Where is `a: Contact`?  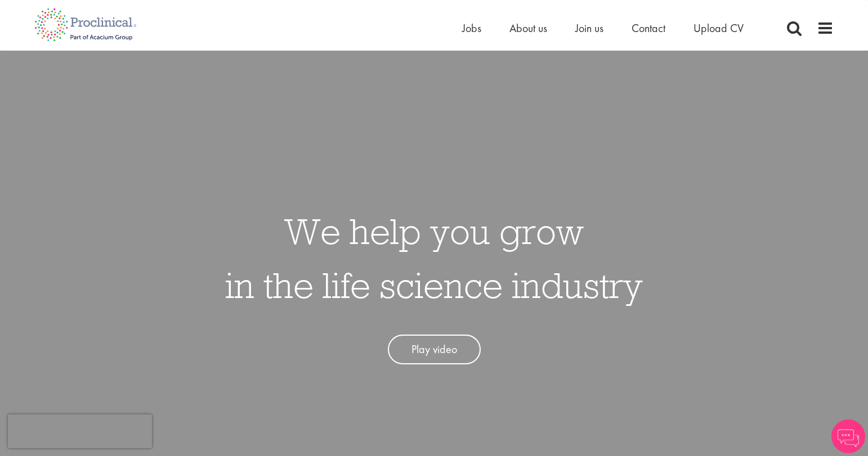 a: Contact is located at coordinates (648, 28).